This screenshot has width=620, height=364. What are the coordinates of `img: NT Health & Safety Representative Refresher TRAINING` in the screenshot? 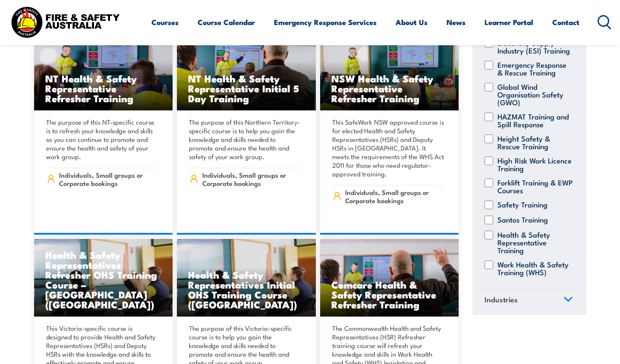 It's located at (104, 72).